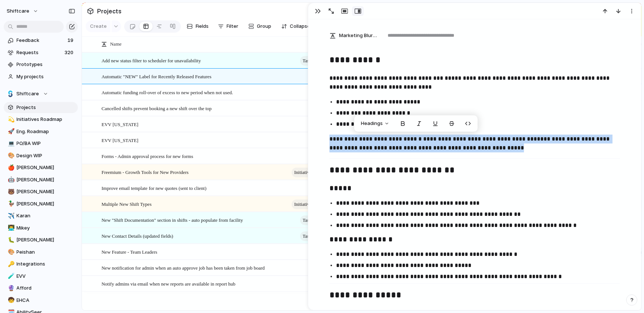 This screenshot has height=313, width=644. I want to click on span: Cancelled shifts prevent booking a new shift over the top, so click(156, 108).